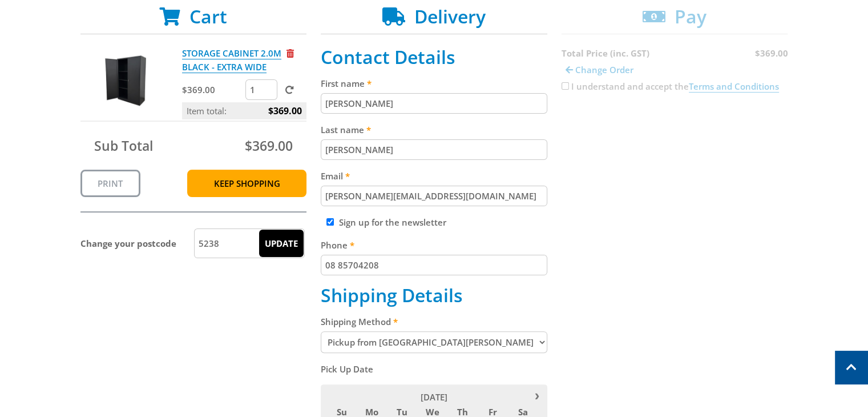  I want to click on label: Sign up for the newsletter, so click(393, 222).